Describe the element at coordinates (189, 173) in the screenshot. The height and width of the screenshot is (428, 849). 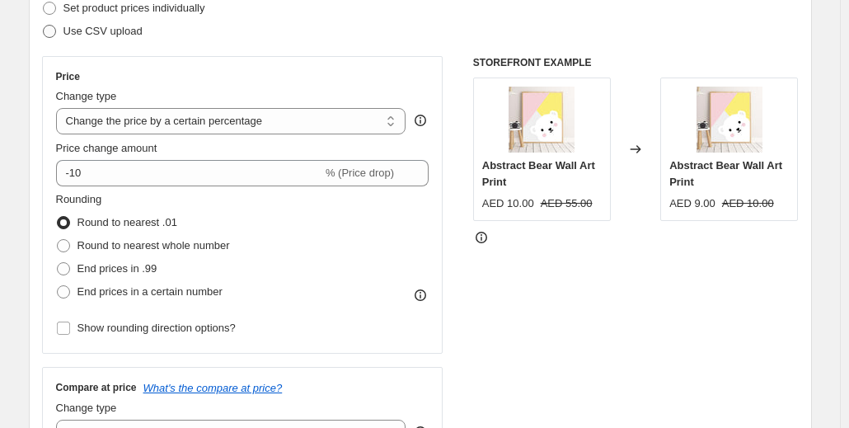
I see `input: -15` at that location.